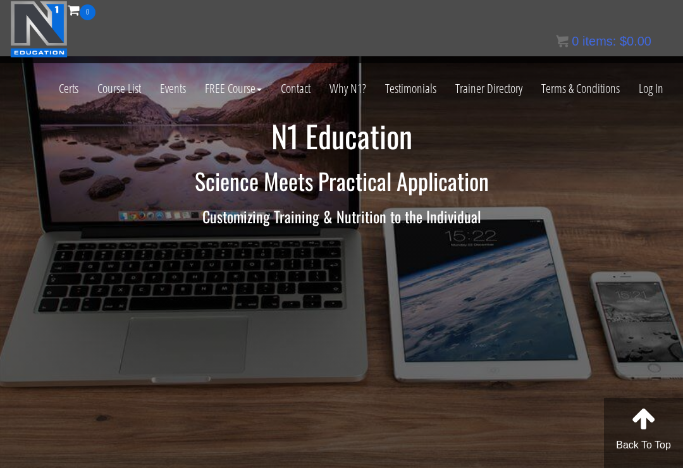  Describe the element at coordinates (341, 136) in the screenshot. I see `h1: N1 Education` at that location.